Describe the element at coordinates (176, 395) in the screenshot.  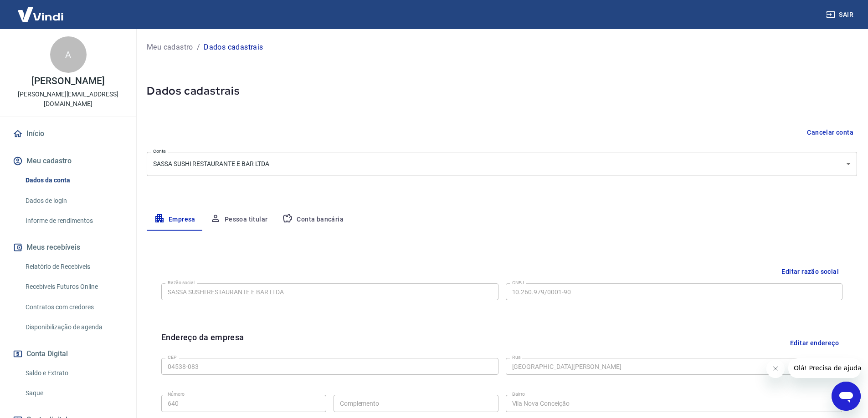
I see `label: Número` at that location.